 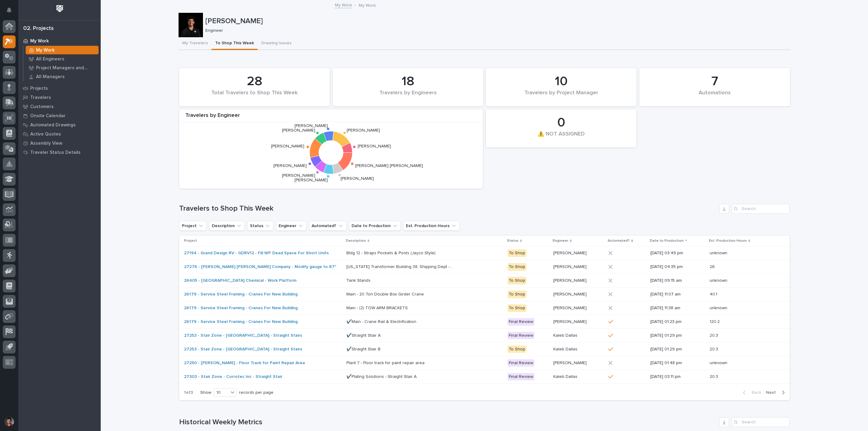 What do you see at coordinates (619, 241) in the screenshot?
I see `p: Automated?` at bounding box center [619, 241].